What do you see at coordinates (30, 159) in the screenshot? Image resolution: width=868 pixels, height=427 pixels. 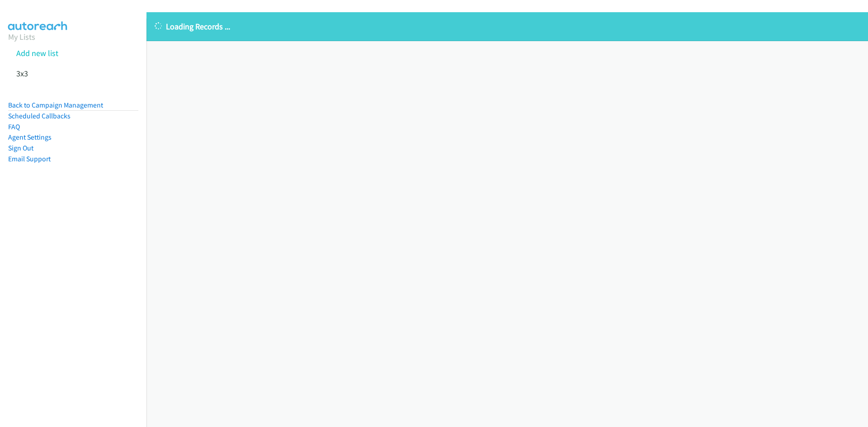 I see `a: Email Support` at bounding box center [30, 159].